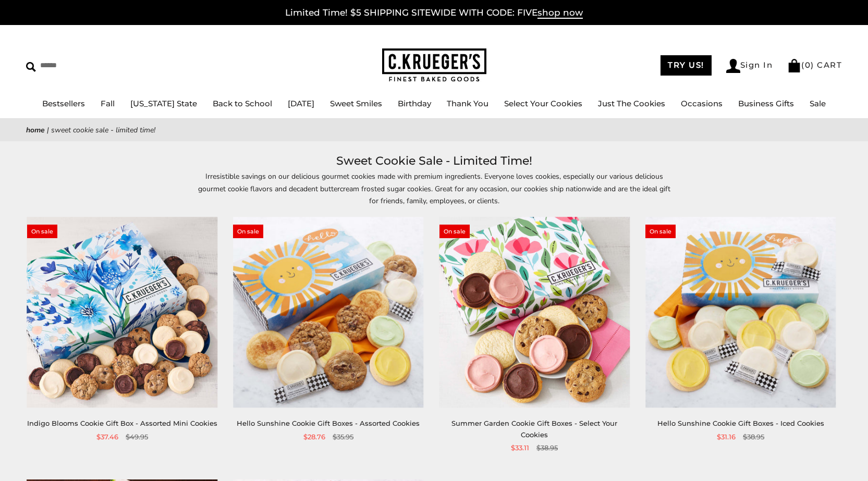 This screenshot has width=868, height=481. What do you see at coordinates (535, 312) in the screenshot?
I see `img: Summer Garden Cookie Gift Boxes - Select Your Cookies` at bounding box center [535, 312].